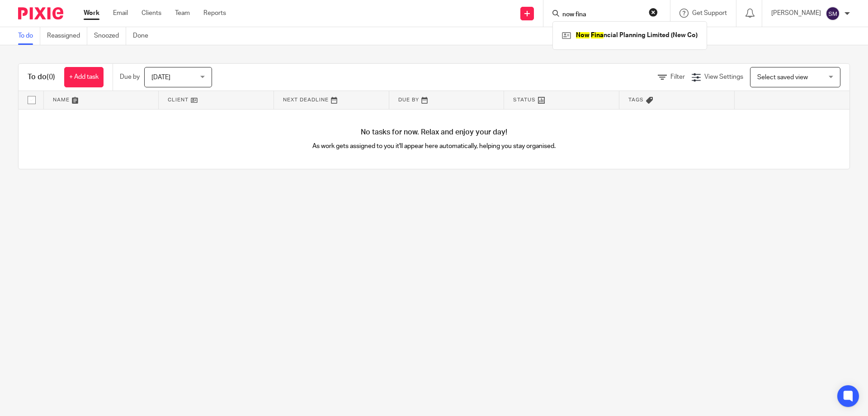  I want to click on img: Pixie, so click(41, 13).